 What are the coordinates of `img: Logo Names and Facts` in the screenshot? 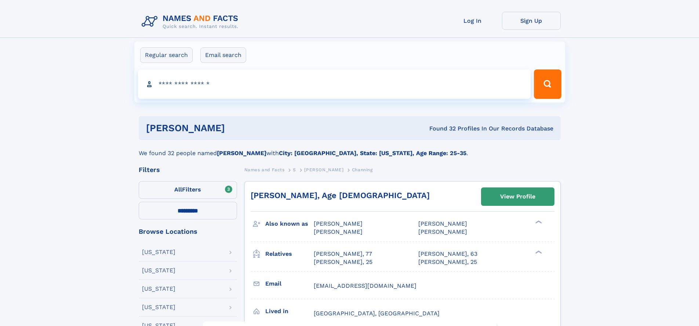 It's located at (192, 22).